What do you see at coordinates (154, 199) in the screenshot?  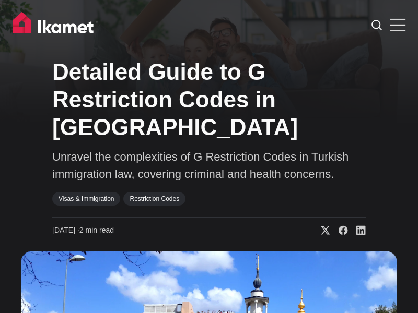 I see `a: Restriction Codes` at bounding box center [154, 199].